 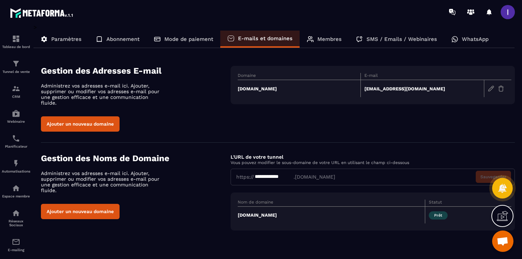 I want to click on span: Prêt, so click(x=438, y=215).